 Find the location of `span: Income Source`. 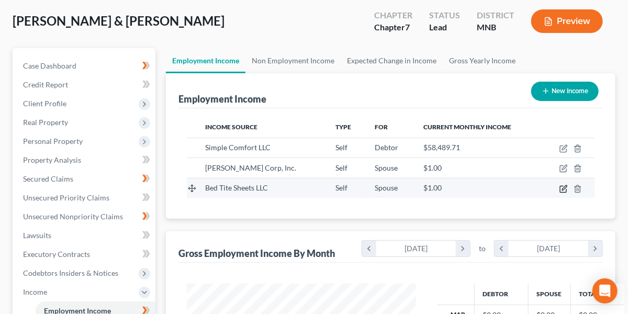

span: Income Source is located at coordinates (231, 127).